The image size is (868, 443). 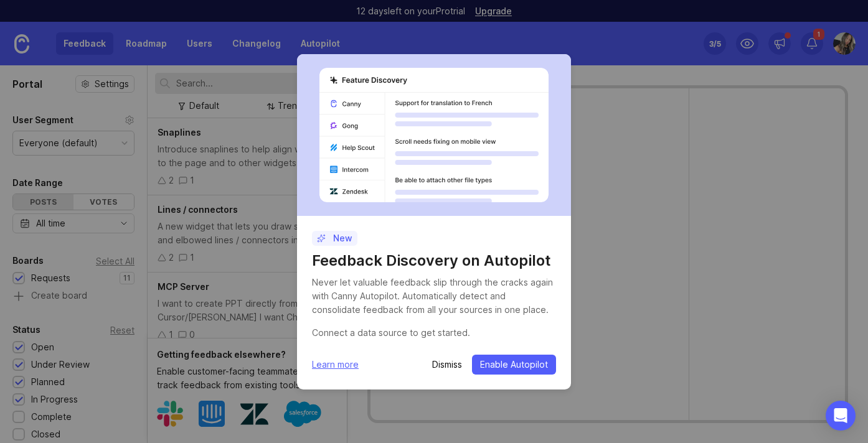 I want to click on span: Enable Autopilot, so click(x=514, y=365).